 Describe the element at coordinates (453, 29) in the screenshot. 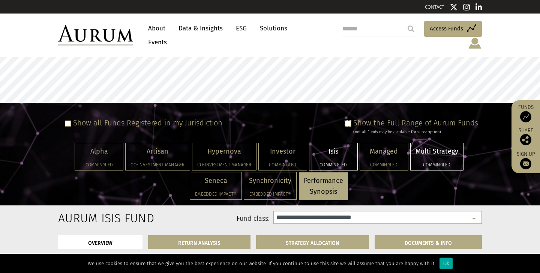

I see `a: Access Funds` at that location.